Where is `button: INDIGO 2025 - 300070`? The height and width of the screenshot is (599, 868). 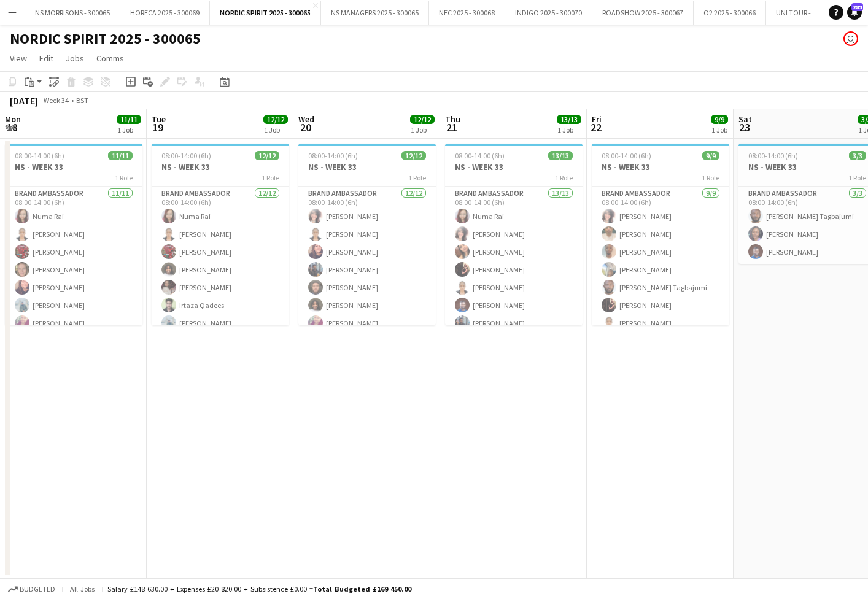 button: INDIGO 2025 - 300070 is located at coordinates (549, 13).